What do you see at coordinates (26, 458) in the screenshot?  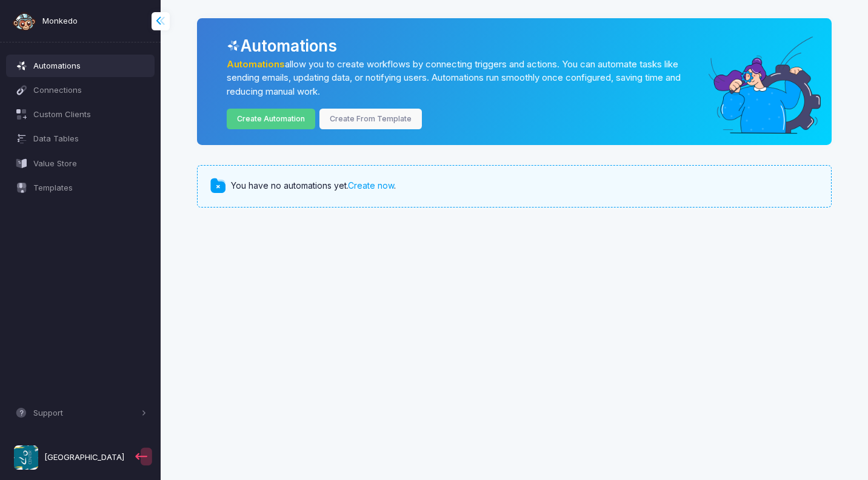 I see `img: profile` at bounding box center [26, 458].